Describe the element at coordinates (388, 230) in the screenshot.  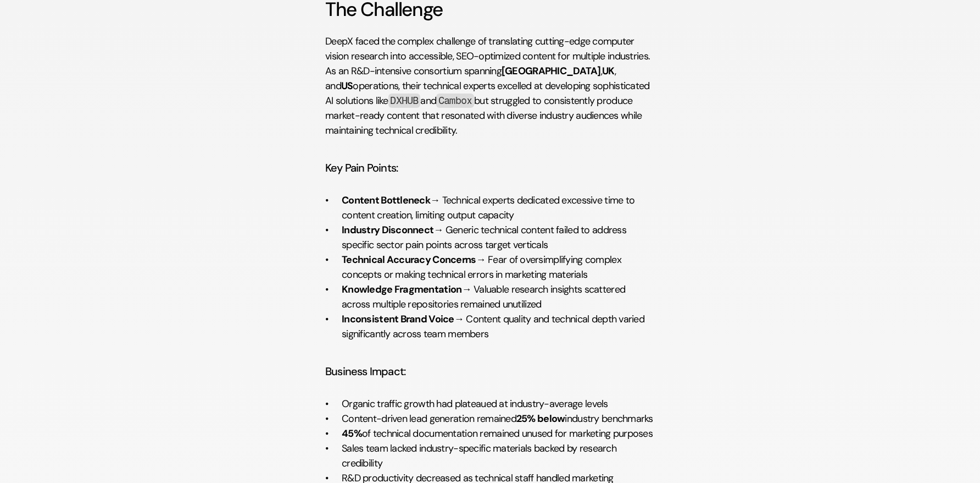
I see `strong: Industry Disconnect` at that location.